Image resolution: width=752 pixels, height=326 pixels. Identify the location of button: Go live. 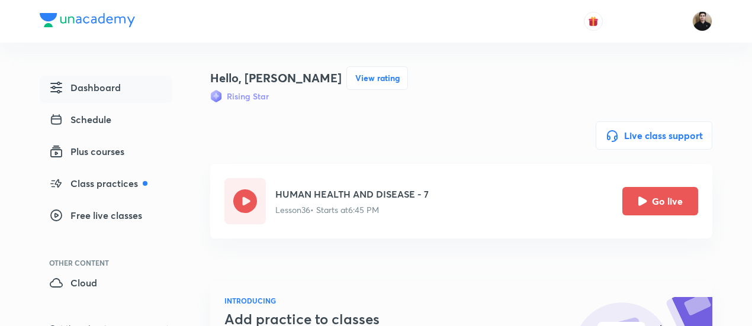
(660, 201).